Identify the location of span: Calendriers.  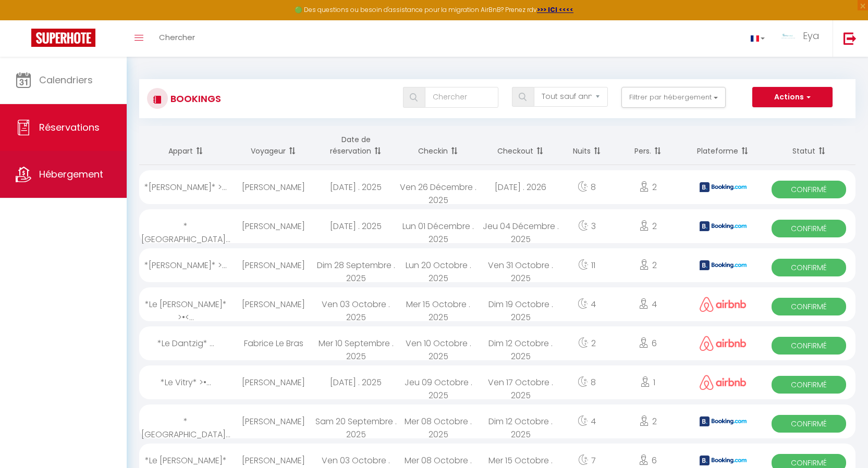
(65, 80).